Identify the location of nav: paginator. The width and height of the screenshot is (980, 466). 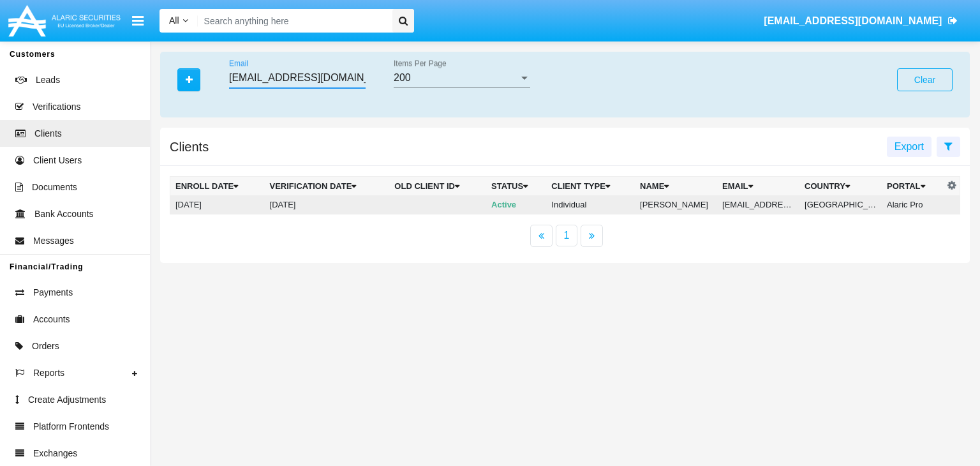
(565, 236).